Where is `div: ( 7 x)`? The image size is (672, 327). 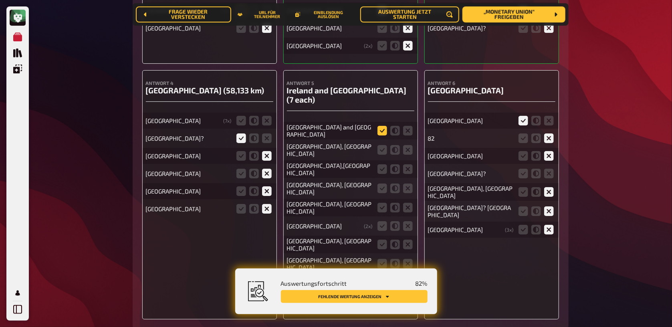
div: ( 7 x) is located at coordinates (228, 121).